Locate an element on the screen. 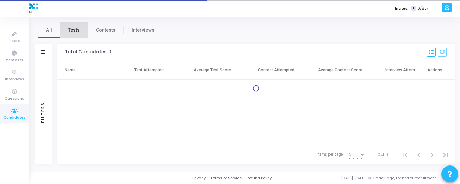 The width and height of the screenshot is (460, 184). a: Refund Policy is located at coordinates (259, 178).